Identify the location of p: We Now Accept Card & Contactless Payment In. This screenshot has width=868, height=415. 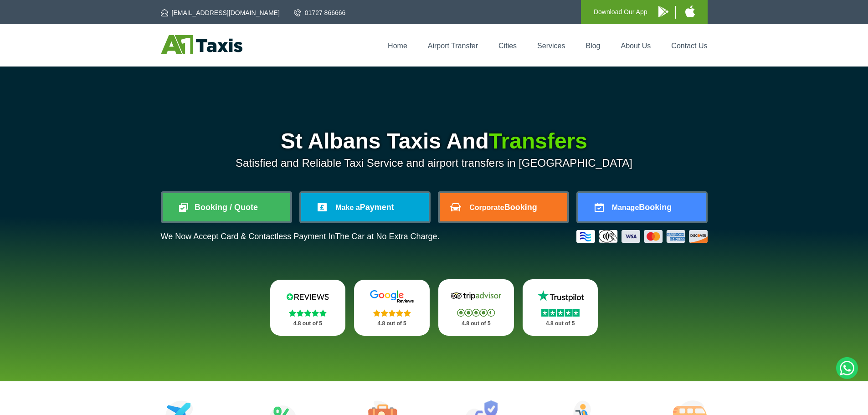
(300, 236).